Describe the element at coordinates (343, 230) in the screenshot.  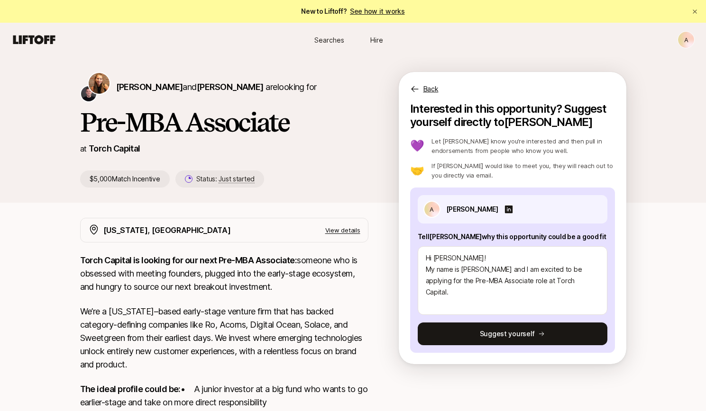
I see `p: View details` at that location.